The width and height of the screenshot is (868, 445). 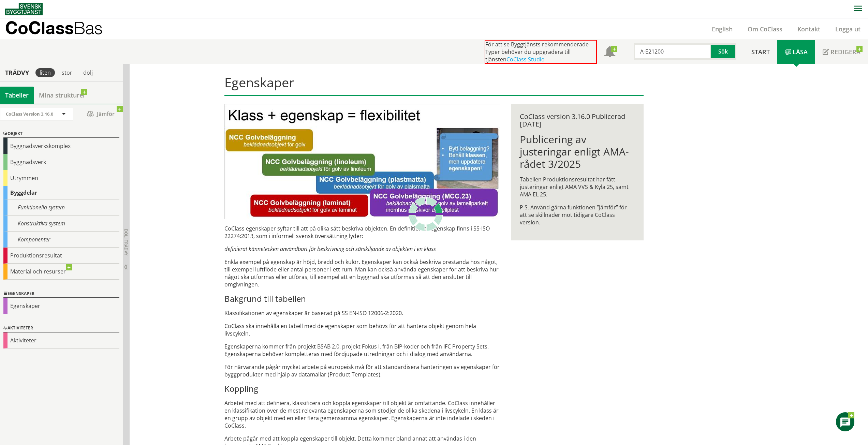 What do you see at coordinates (722, 29) in the screenshot?
I see `a: English` at bounding box center [722, 29].